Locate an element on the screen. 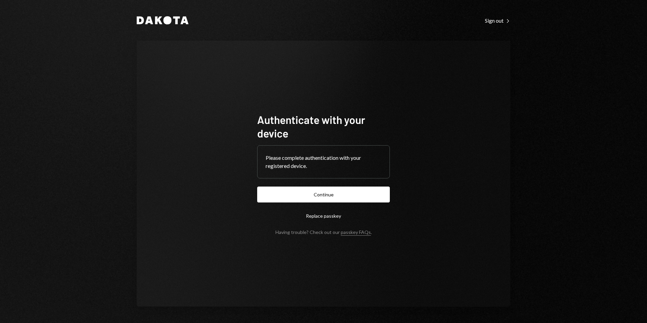 This screenshot has width=647, height=323. h1: Authenticate with your device is located at coordinates (323, 126).